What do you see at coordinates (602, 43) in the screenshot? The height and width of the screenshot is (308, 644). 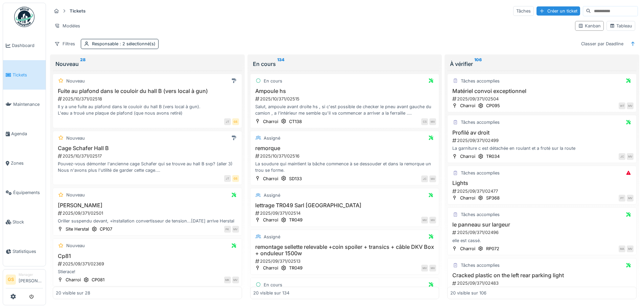 I see `div: Classer par Deadline` at bounding box center [602, 43].